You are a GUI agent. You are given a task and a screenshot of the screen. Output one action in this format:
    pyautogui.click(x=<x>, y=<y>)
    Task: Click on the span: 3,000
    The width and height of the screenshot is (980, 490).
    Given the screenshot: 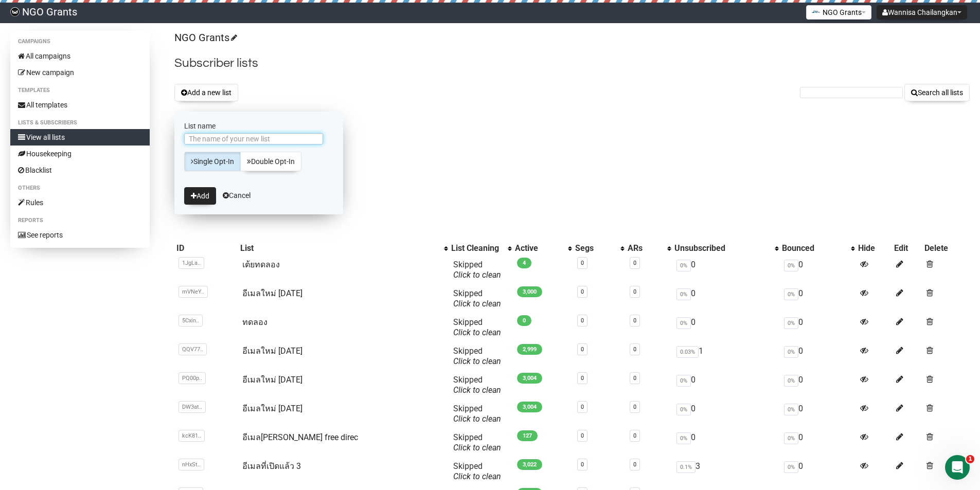 What is the action you would take?
    pyautogui.click(x=529, y=292)
    